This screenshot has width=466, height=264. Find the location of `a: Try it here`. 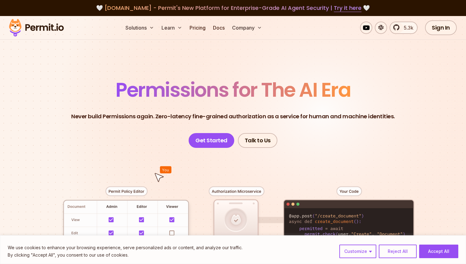

a: Try it here is located at coordinates (348, 8).